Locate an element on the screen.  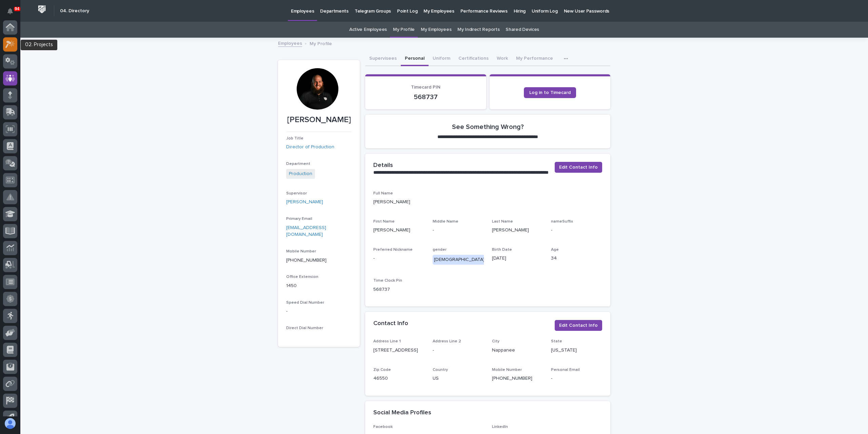
span: First Name is located at coordinates (384, 222).